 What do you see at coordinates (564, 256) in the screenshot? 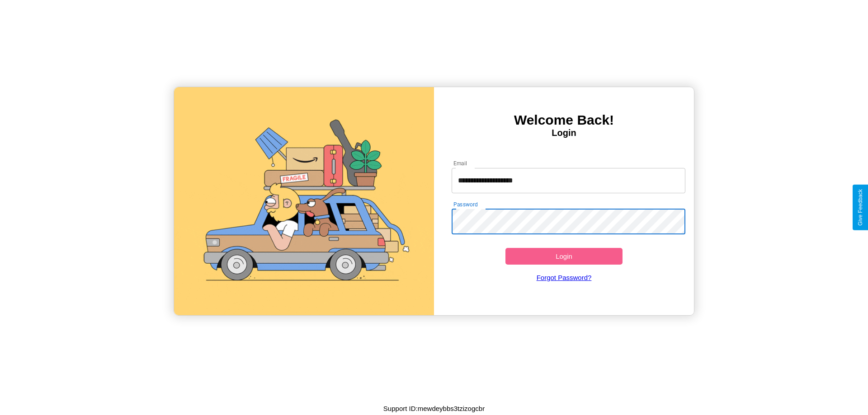
I see `button: Login` at bounding box center [564, 256].